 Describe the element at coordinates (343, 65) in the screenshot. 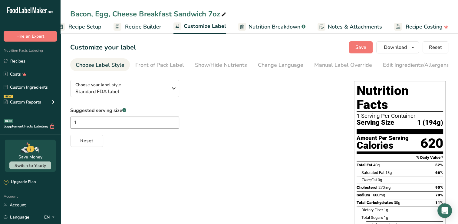

I see `div: Manual Label Override` at that location.